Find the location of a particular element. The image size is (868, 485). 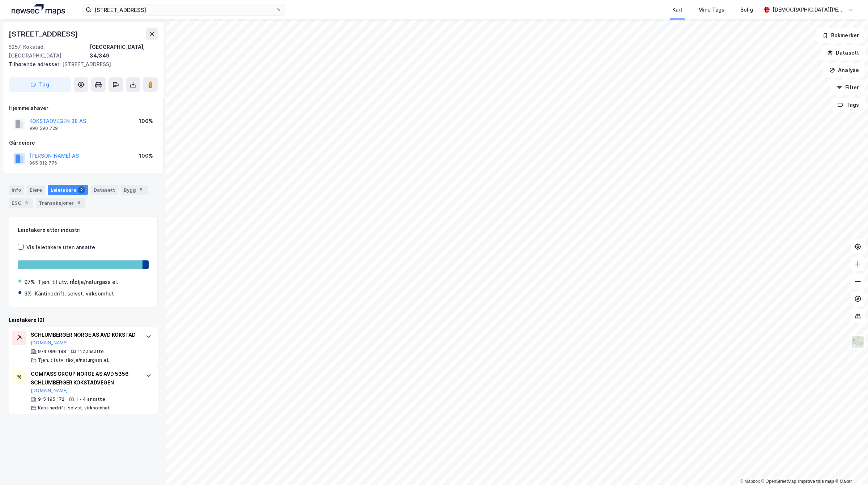

div: ESG is located at coordinates (21, 203).